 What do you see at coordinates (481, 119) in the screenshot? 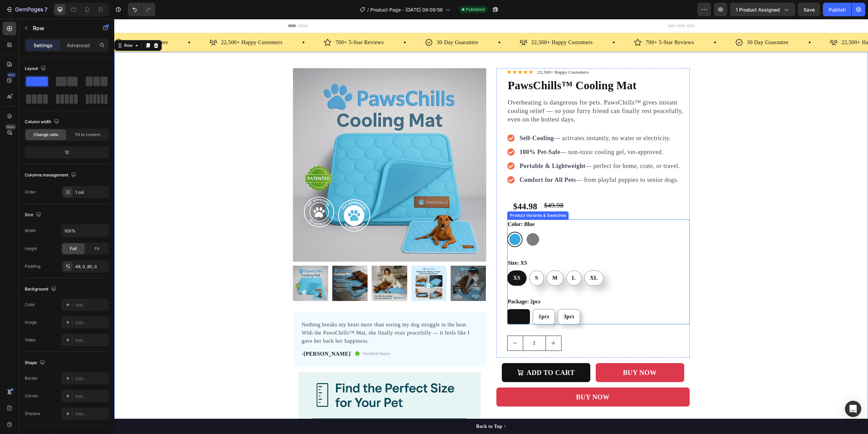
I see `span: — activates instantly, no water or electricity.` at bounding box center [481, 119].